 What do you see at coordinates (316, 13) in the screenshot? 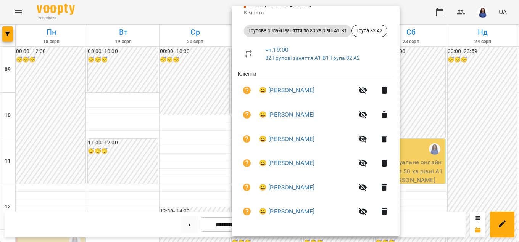
I see `p: Кімната` at bounding box center [316, 13].